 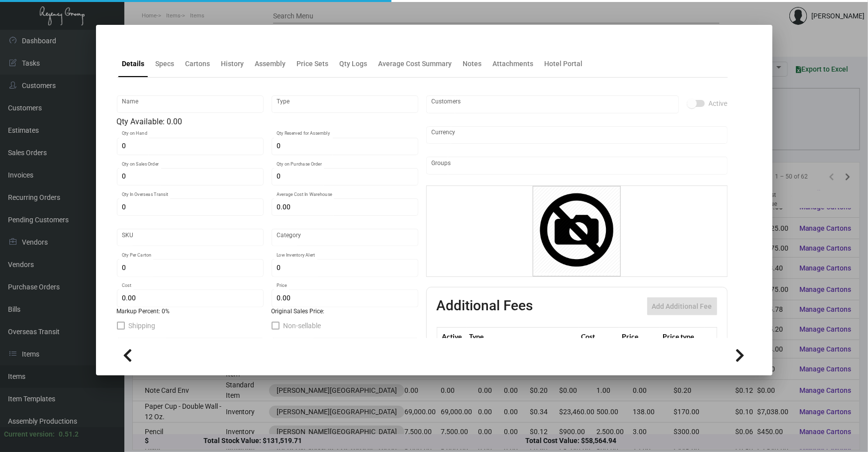 What do you see at coordinates (267, 122) in the screenshot?
I see `div: Qty Available: 0.00` at bounding box center [267, 122].